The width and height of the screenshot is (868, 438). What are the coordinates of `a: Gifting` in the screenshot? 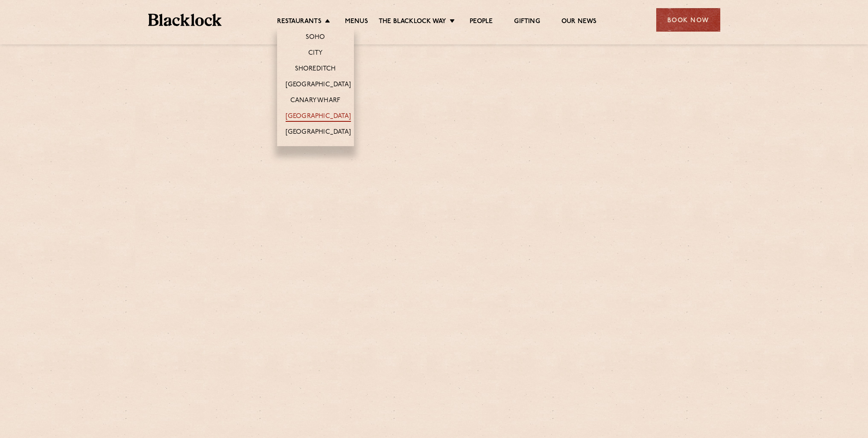 It's located at (527, 22).